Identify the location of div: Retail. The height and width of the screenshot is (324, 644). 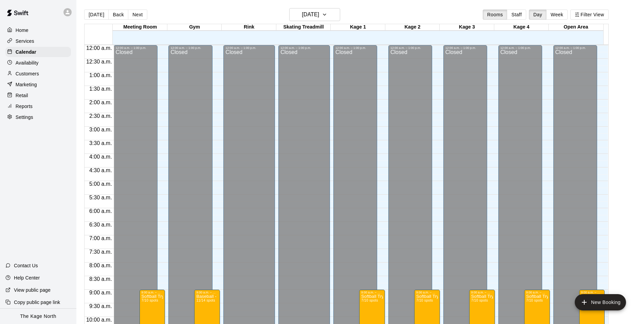
(38, 95).